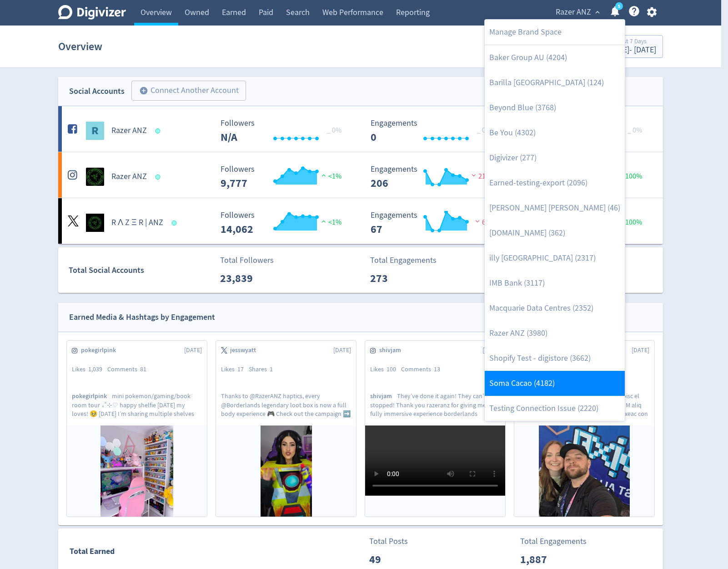 This screenshot has height=569, width=728. What do you see at coordinates (555, 408) in the screenshot?
I see `a: Testing Connection Issue (2220)` at bounding box center [555, 408].